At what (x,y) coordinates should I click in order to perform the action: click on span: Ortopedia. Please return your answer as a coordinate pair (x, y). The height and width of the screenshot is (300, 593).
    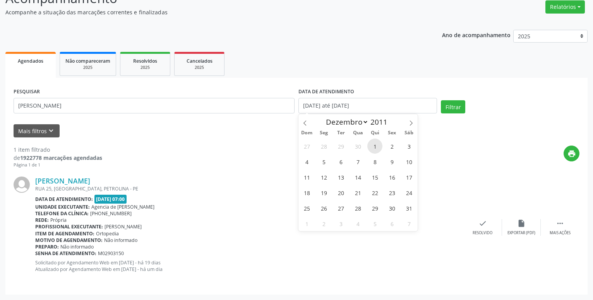
    Looking at the image, I should click on (107, 234).